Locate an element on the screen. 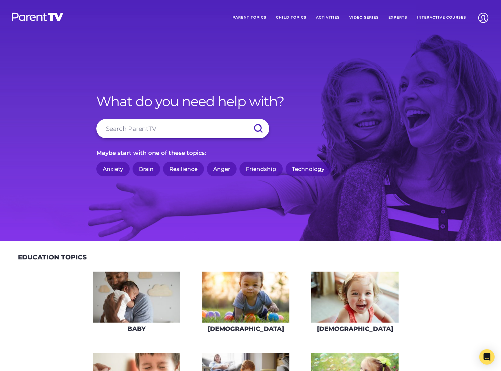 The width and height of the screenshot is (501, 371). img: parenttv-logo-white.4c85aaf.svg is located at coordinates (37, 17).